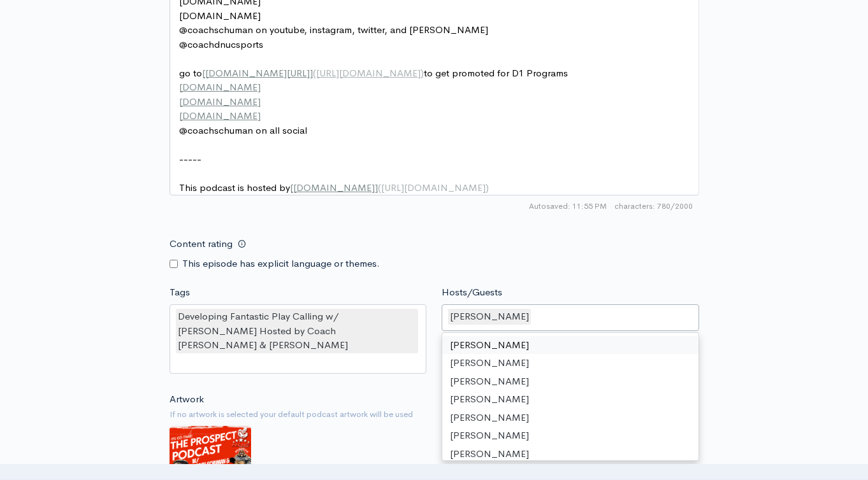  What do you see at coordinates (434, 414) in the screenshot?
I see `small: If no artwork is selected your default podcast artwork will be used` at bounding box center [434, 414].